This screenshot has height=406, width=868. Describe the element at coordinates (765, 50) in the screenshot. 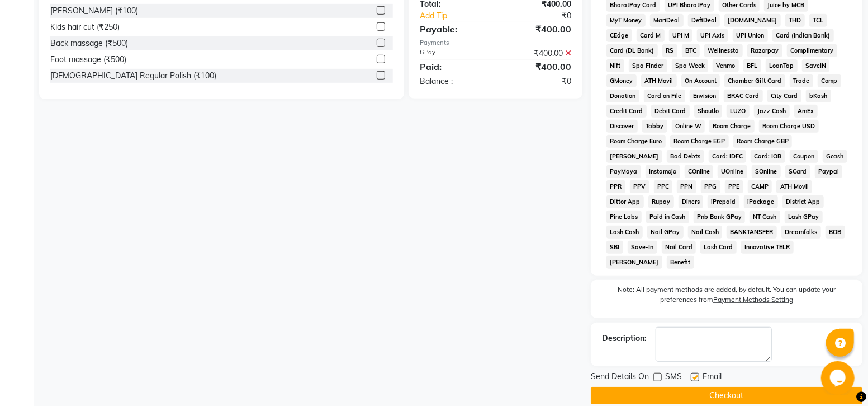

I see `span: Razorpay` at that location.